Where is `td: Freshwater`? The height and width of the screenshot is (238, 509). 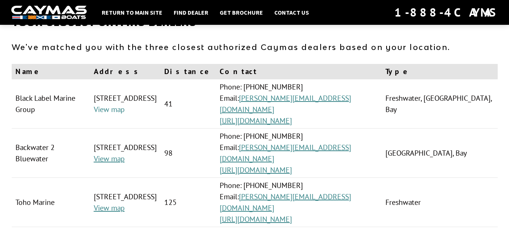 td: Freshwater is located at coordinates (439, 203).